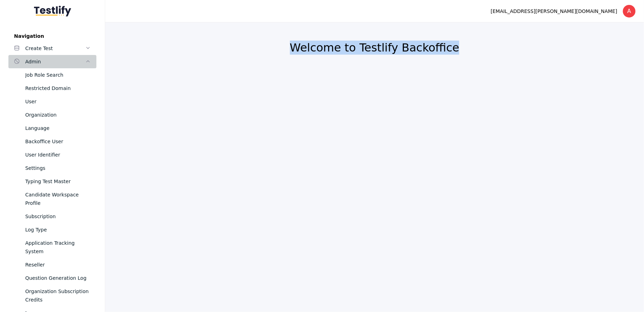 This screenshot has width=644, height=312. What do you see at coordinates (52, 128) in the screenshot?
I see `a: Language` at bounding box center [52, 128].